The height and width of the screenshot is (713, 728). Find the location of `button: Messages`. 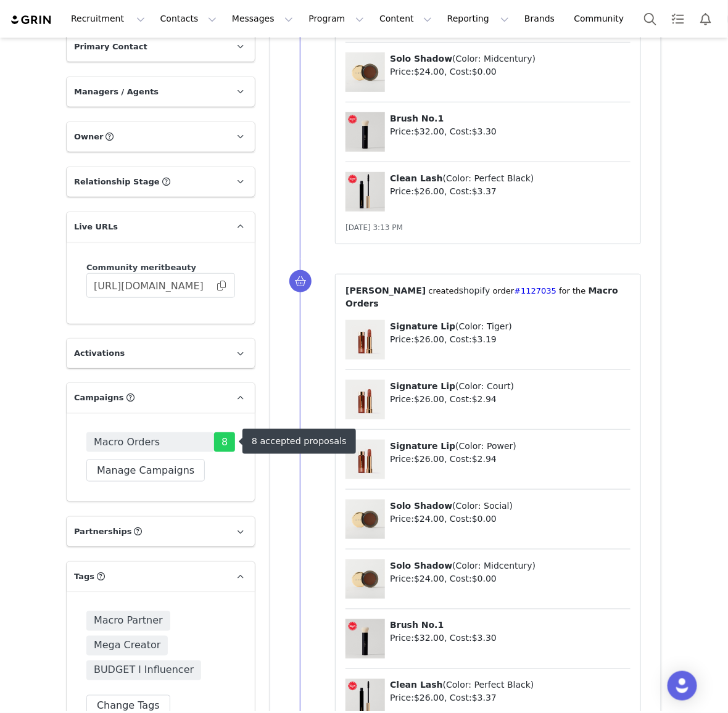

button: Messages is located at coordinates (262, 19).